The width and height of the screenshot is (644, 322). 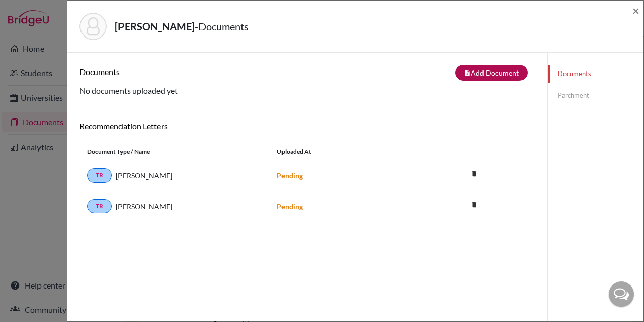 What do you see at coordinates (193, 71) in the screenshot?
I see `h6: Documents` at bounding box center [193, 71].